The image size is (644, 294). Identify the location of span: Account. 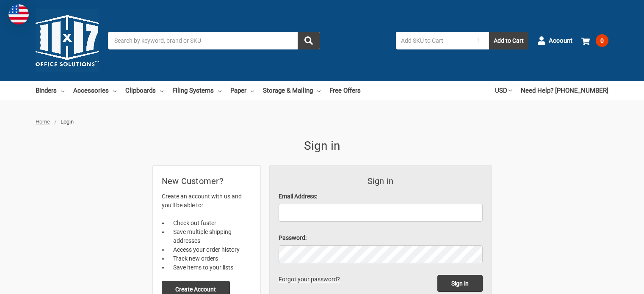
(561, 40).